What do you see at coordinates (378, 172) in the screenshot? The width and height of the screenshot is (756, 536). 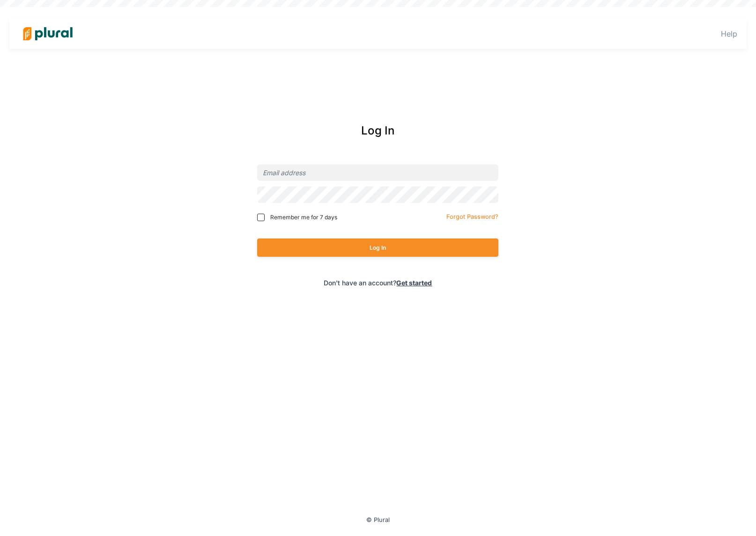 I see `input: Email address` at bounding box center [378, 172].